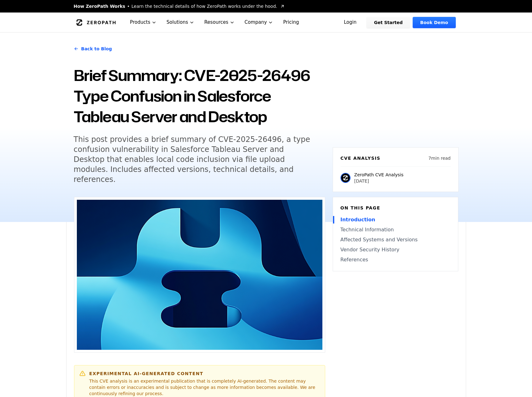 This screenshot has width=532, height=397. I want to click on a: Get Started, so click(388, 23).